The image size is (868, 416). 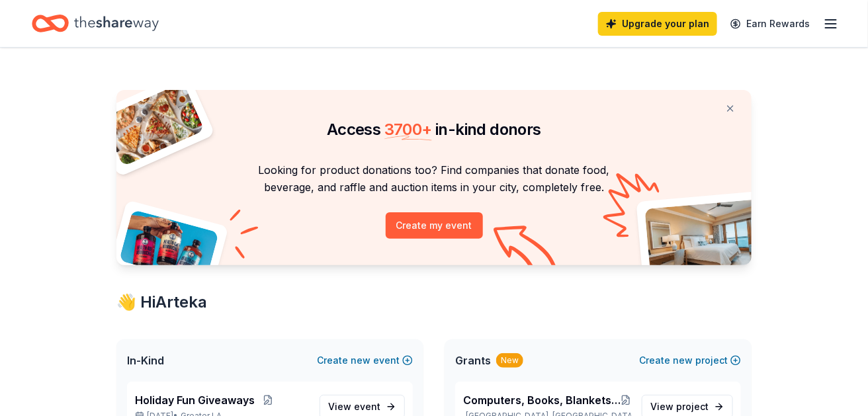 What do you see at coordinates (96, 23) in the screenshot?
I see `a: Home` at bounding box center [96, 23].